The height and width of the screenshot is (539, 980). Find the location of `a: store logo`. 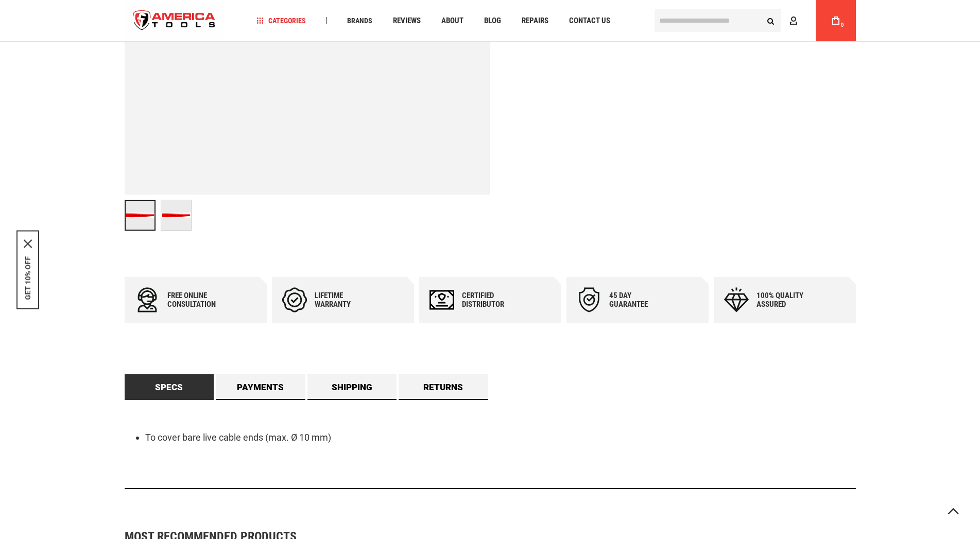

a: store logo is located at coordinates (175, 20).